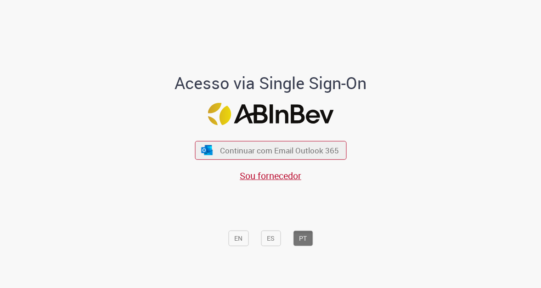 The height and width of the screenshot is (288, 541). What do you see at coordinates (271, 114) in the screenshot?
I see `img: Logo ABInBev` at bounding box center [271, 114].